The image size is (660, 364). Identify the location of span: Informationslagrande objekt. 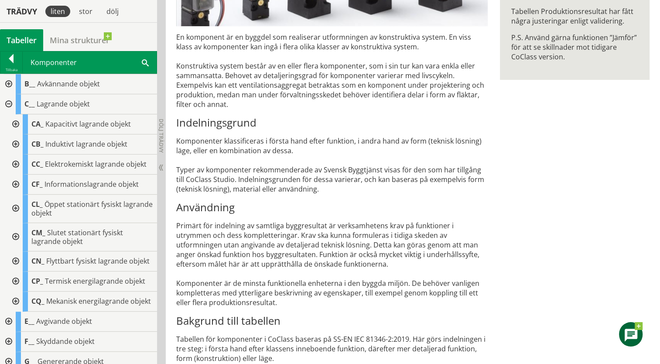
(92, 184).